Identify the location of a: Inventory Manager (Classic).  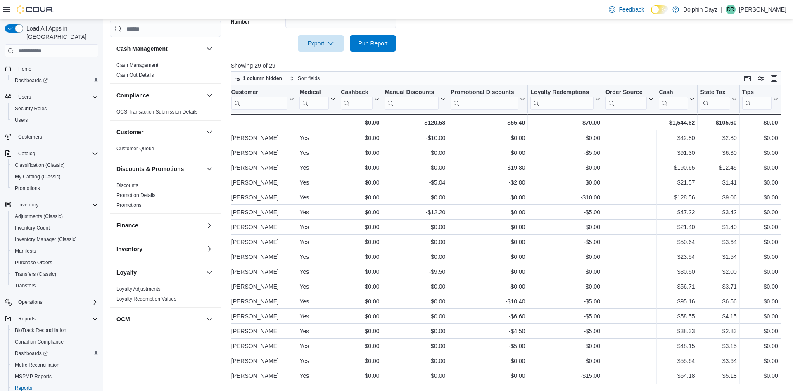
(46, 240).